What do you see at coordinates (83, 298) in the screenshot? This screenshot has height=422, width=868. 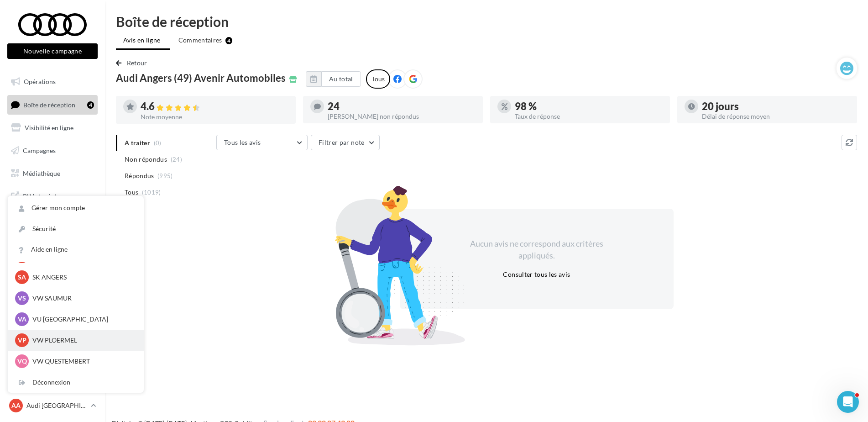 I see `p: VW SAUMUR` at bounding box center [83, 298].